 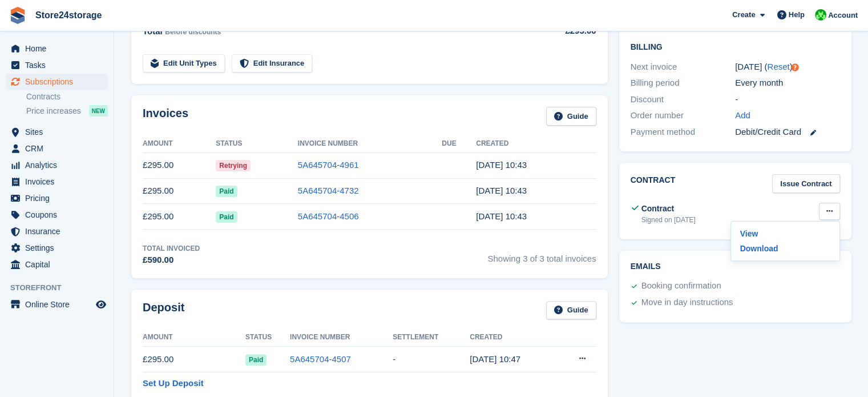 What do you see at coordinates (233, 165) in the screenshot?
I see `span: Retrying` at bounding box center [233, 165].